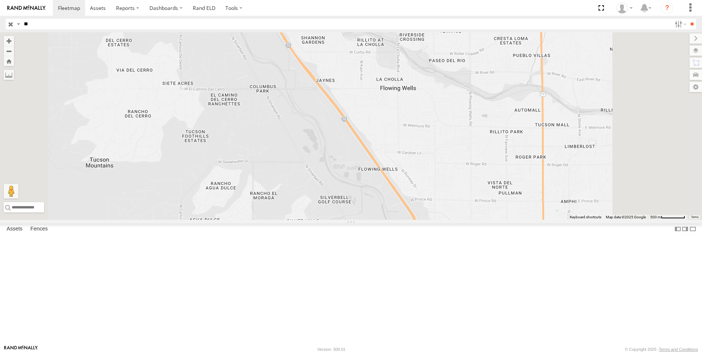 The height and width of the screenshot is (353, 702). What do you see at coordinates (11, 191) in the screenshot?
I see `button: Drag Pegman onto the map to open Street View` at bounding box center [11, 191].